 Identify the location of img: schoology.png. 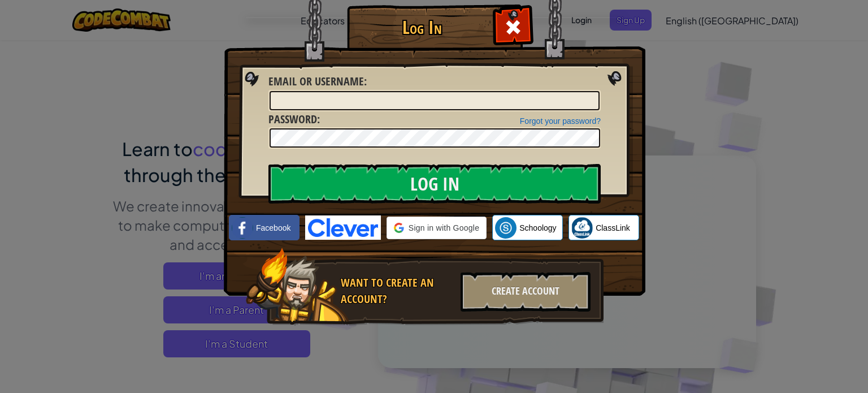
(505, 228).